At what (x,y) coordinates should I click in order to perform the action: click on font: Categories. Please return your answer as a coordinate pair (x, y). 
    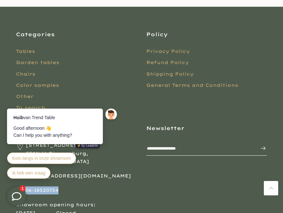
    Looking at the image, I should click on (35, 34).